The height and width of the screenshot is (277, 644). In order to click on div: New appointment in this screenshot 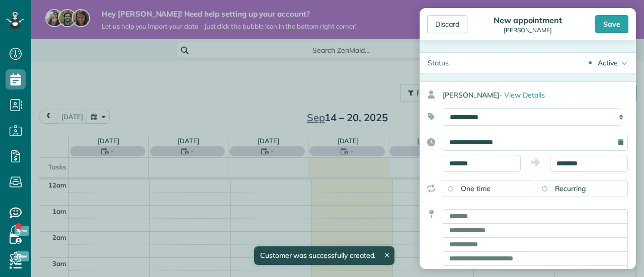, I will do `click(528, 20)`.